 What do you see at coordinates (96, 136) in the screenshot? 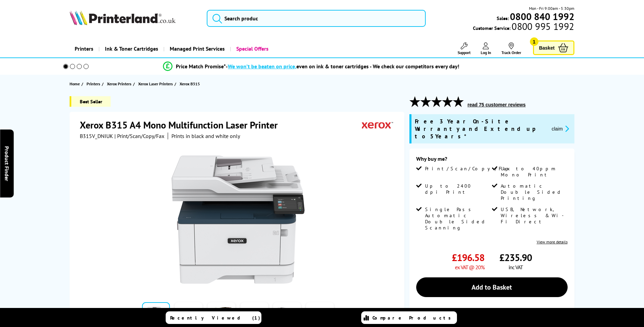
I see `span: B315V_DNIUK` at bounding box center [96, 136].